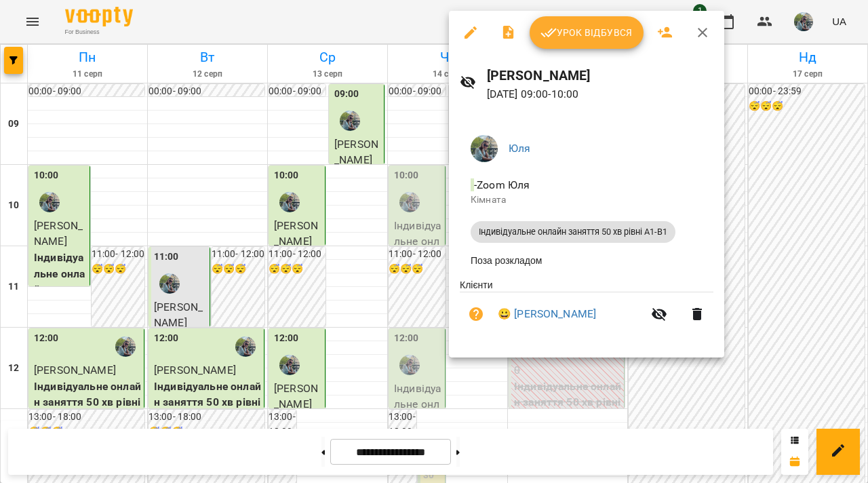 The image size is (868, 483). I want to click on button: Візит ще не сплачено. Додати оплату?, so click(476, 313).